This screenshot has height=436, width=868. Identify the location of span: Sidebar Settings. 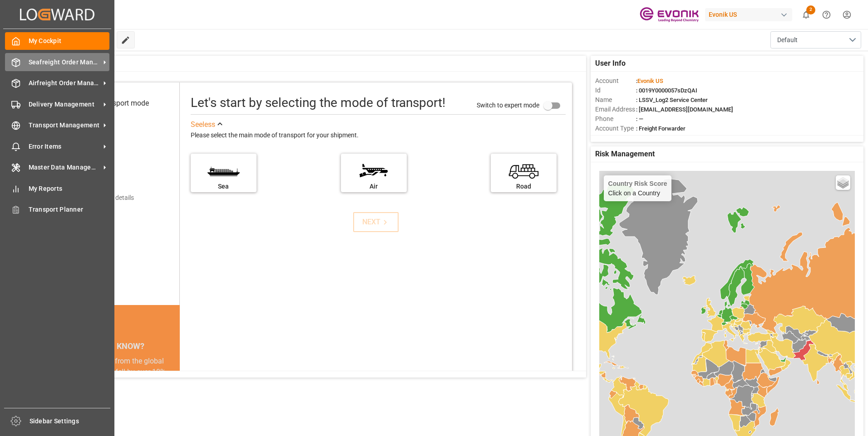
(70, 421).